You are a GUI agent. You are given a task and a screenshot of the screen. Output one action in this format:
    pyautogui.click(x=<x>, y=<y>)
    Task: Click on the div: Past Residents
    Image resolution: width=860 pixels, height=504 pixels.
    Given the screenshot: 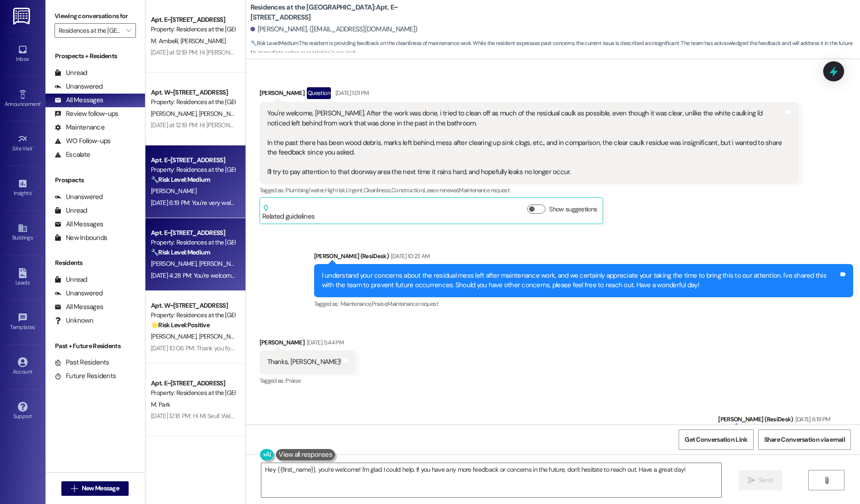 What is the action you would take?
    pyautogui.click(x=82, y=362)
    